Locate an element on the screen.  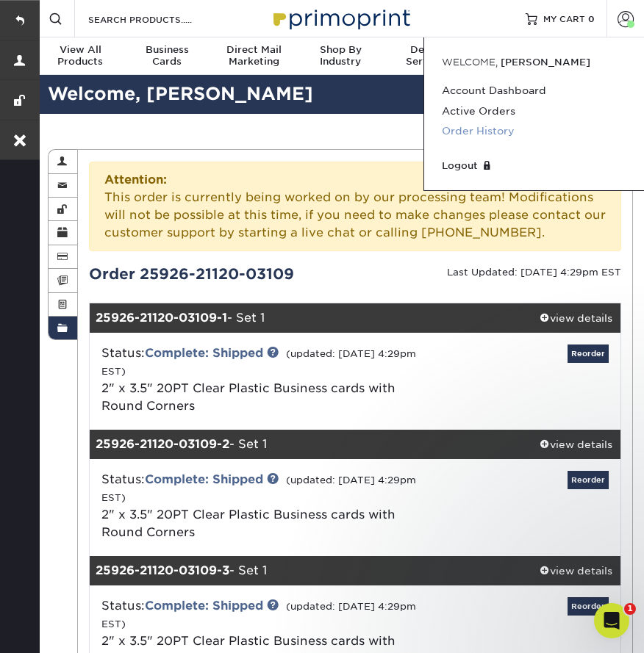
strong: Attention: is located at coordinates (135, 179).